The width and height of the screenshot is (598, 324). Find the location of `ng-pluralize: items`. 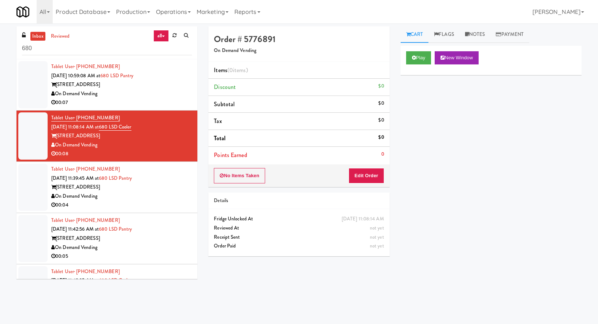

ng-pluralize: items is located at coordinates (239, 70).